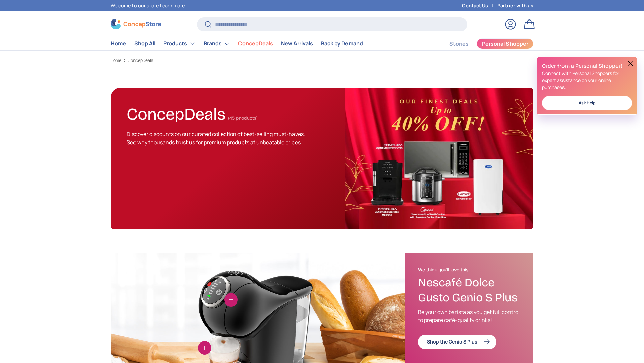 This screenshot has width=644, height=363. Describe the element at coordinates (216, 138) in the screenshot. I see `span: Discover discounts on our curated collection of best-selling must-haves. See why thousands trust ...` at that location.